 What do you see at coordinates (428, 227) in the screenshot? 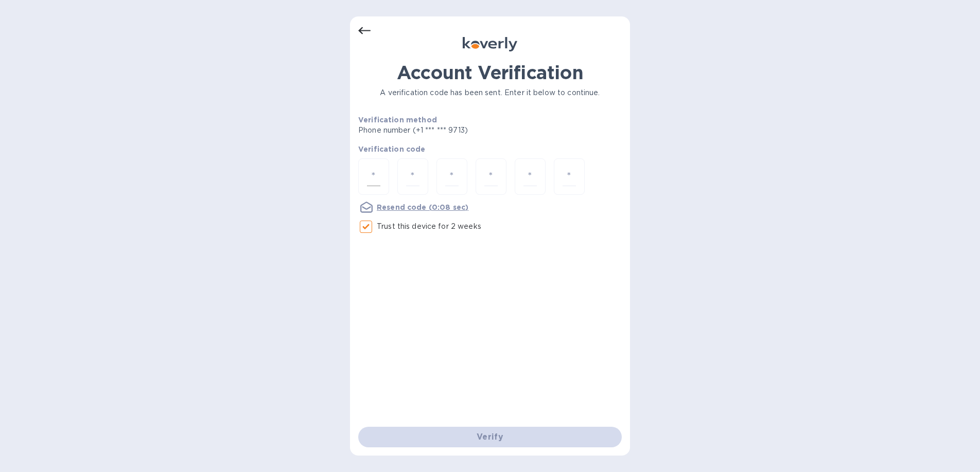
I see `p: Trust this device for 2 weeks` at bounding box center [428, 227].